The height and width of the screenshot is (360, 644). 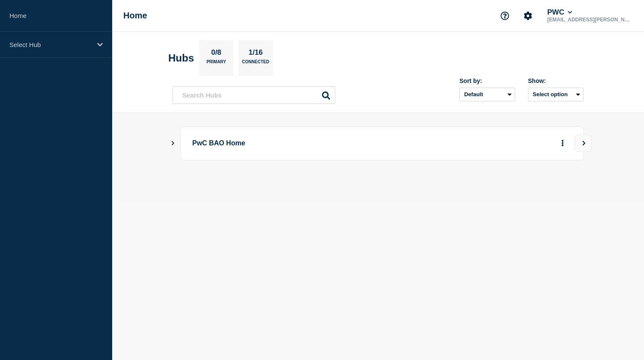 I want to click on select: Sort by, so click(x=487, y=94).